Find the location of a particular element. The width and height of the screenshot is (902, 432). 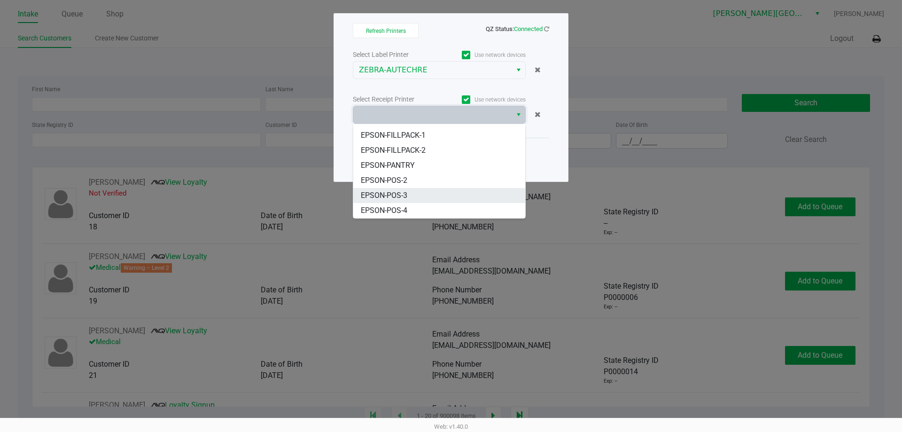

span: EPSON-POS-3 is located at coordinates (384, 195).